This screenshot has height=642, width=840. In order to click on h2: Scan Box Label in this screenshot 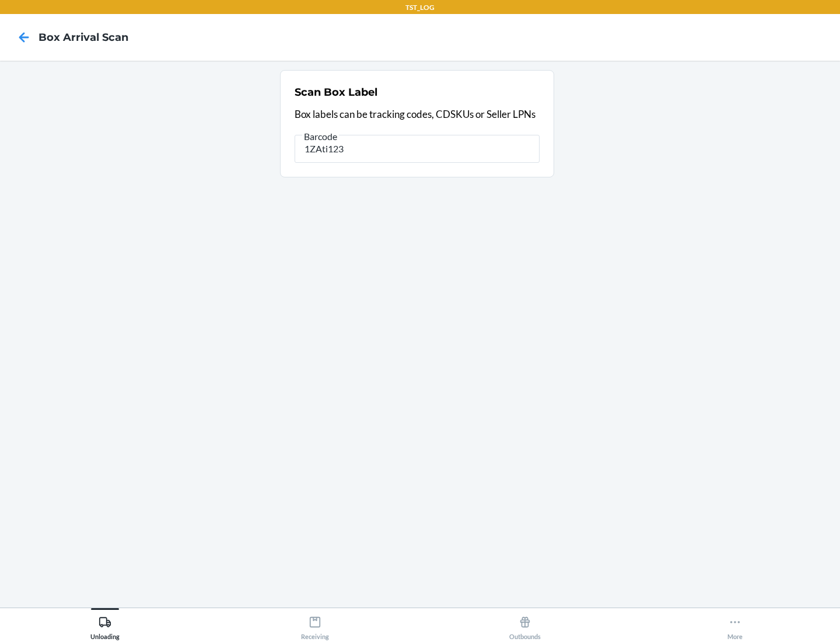, I will do `click(336, 93)`.